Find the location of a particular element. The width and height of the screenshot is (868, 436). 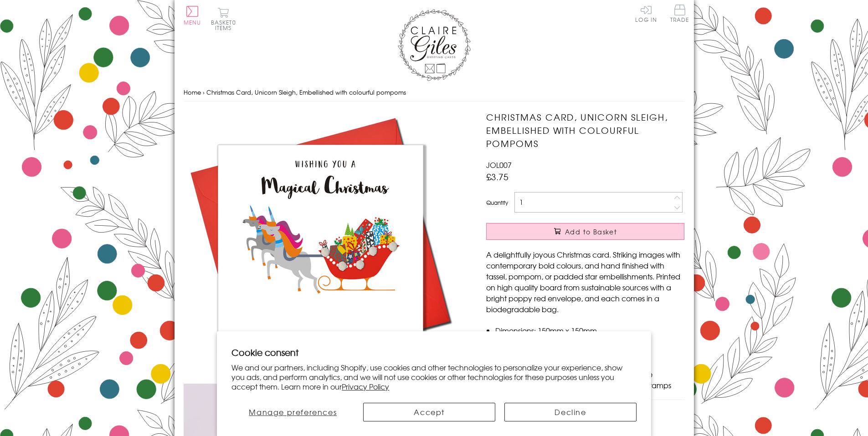

a: Home is located at coordinates (193, 92).